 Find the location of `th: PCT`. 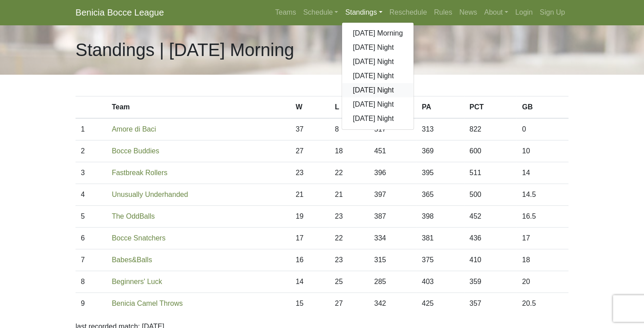

th: PCT is located at coordinates (490, 108).